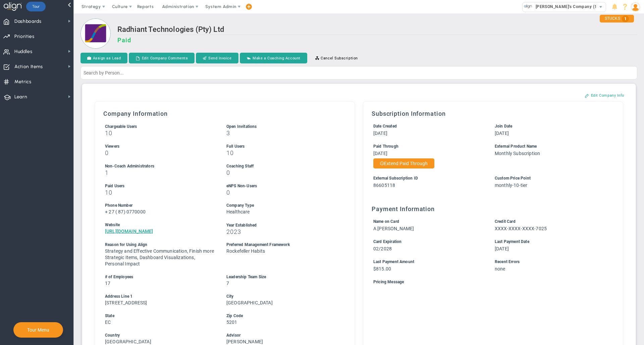  What do you see at coordinates (159, 315) in the screenshot?
I see `div: State` at bounding box center [159, 315].